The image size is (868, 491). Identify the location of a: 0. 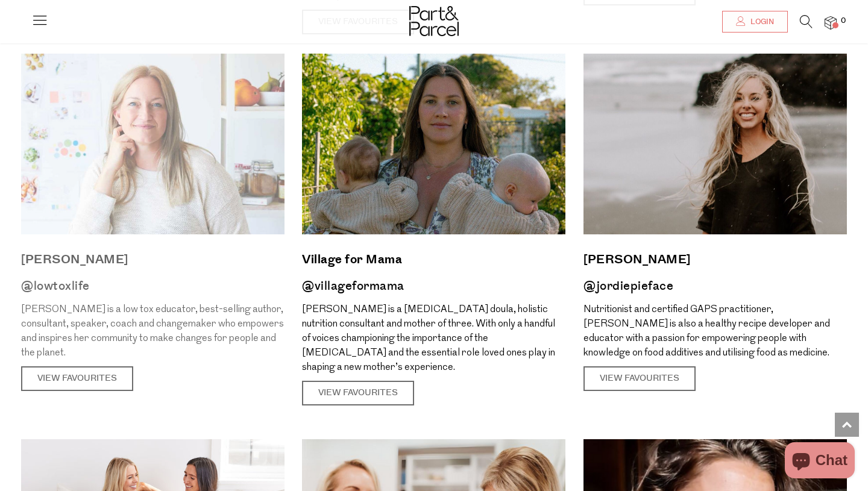
(831, 22).